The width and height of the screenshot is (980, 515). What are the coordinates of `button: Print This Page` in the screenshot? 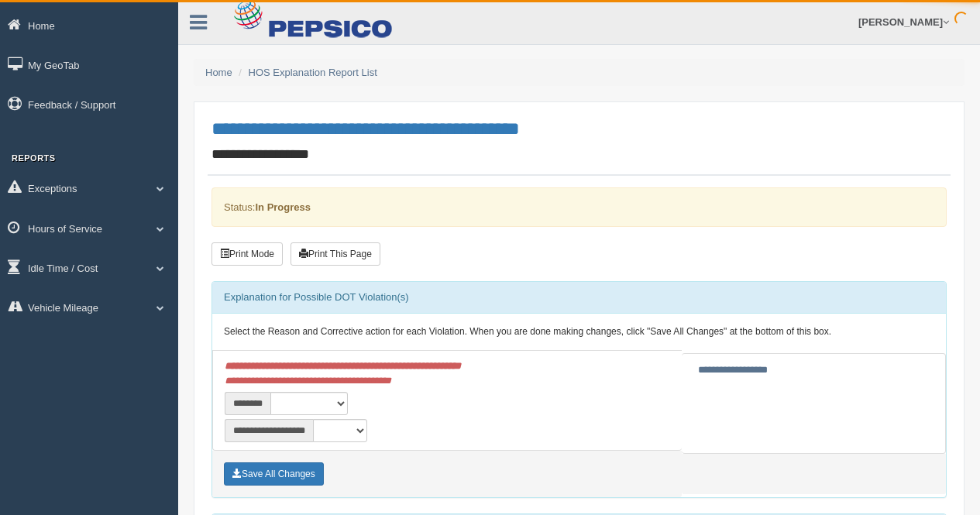 It's located at (336, 254).